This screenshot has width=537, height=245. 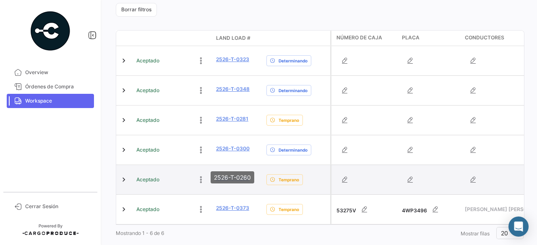 What do you see at coordinates (232, 208) in the screenshot?
I see `a: 2526-T-0373` at bounding box center [232, 208].